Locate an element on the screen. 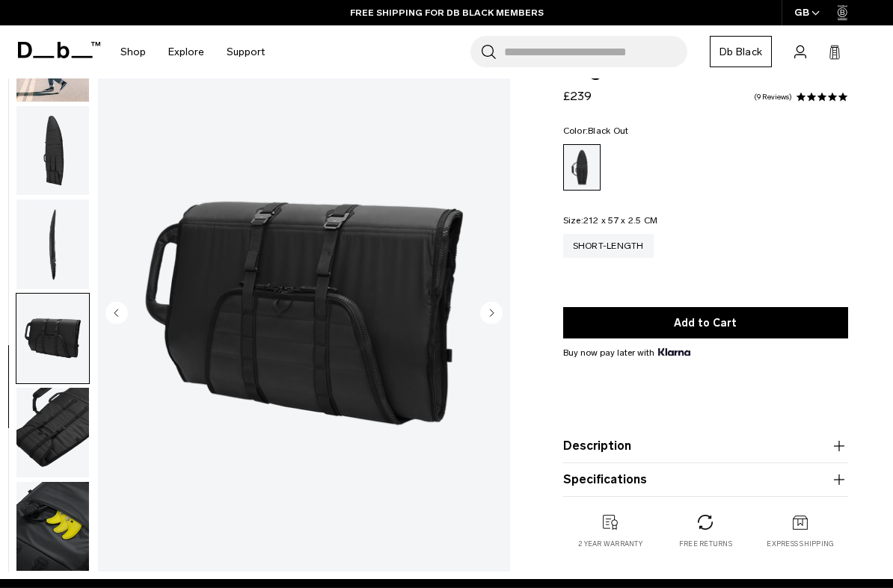  a: Black Out is located at coordinates (582, 167).